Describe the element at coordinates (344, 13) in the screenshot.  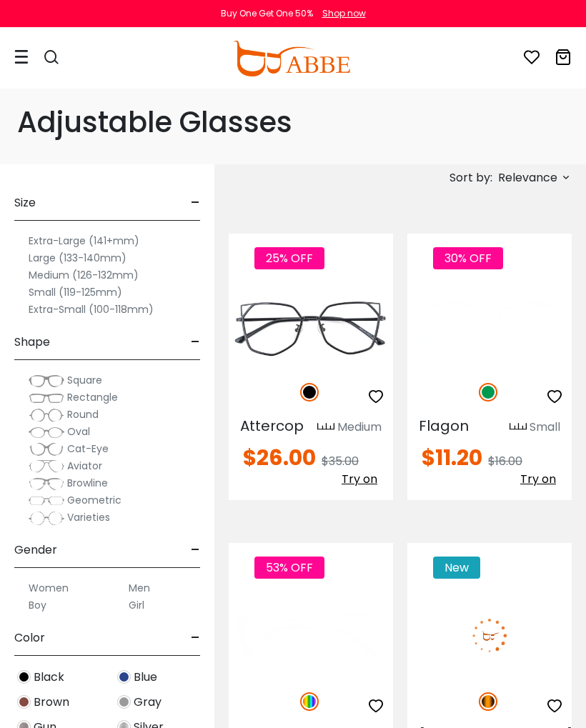
I see `div: Shop now` at that location.